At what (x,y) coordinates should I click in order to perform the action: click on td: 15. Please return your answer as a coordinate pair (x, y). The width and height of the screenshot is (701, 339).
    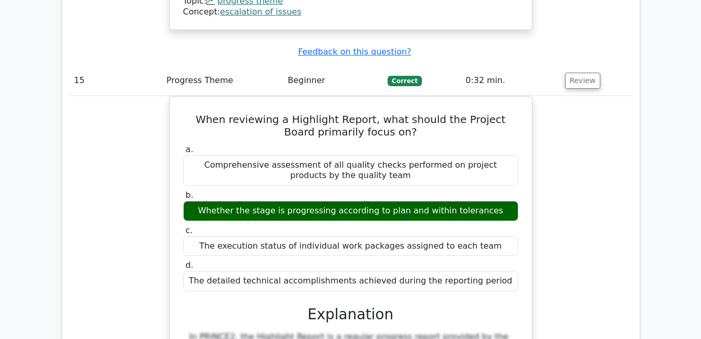
    Looking at the image, I should click on (116, 80).